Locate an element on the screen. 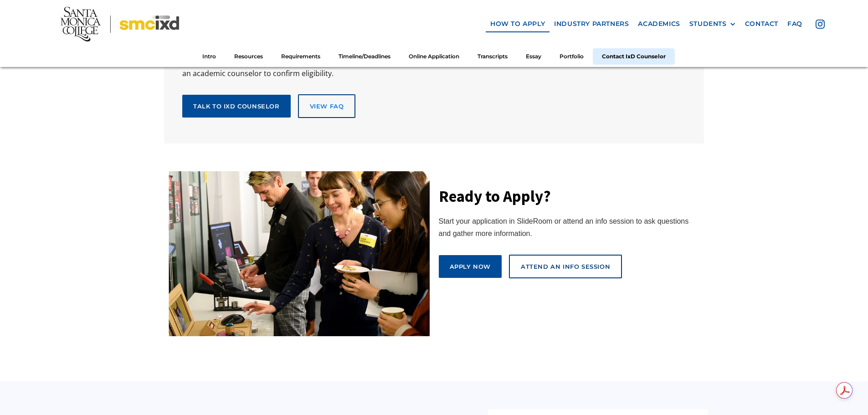 The image size is (868, 415). a: contact is located at coordinates (761, 23).